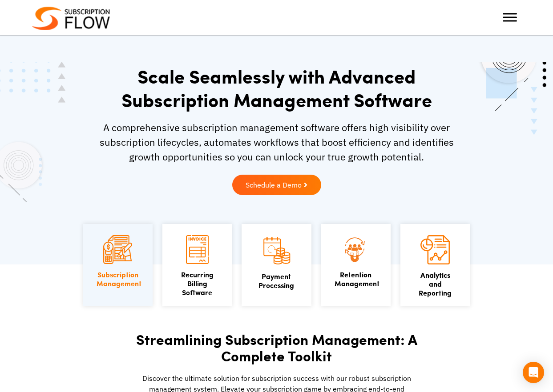  What do you see at coordinates (277, 185) in the screenshot?
I see `a: Schedule a Demo` at bounding box center [277, 185].